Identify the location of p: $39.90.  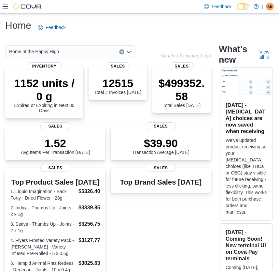
(161, 143).